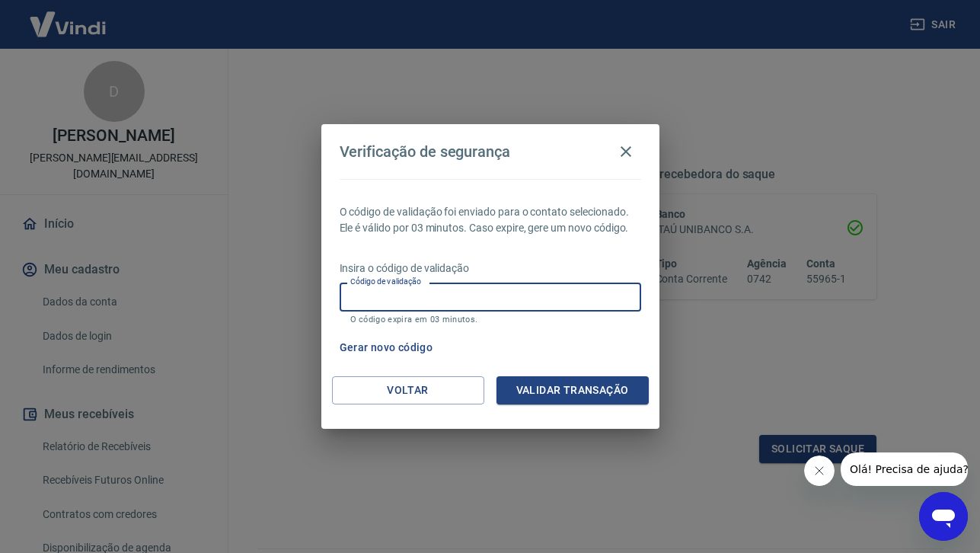 The width and height of the screenshot is (980, 553). Describe the element at coordinates (490, 319) in the screenshot. I see `p: O código expira em 03 minutos.` at that location.